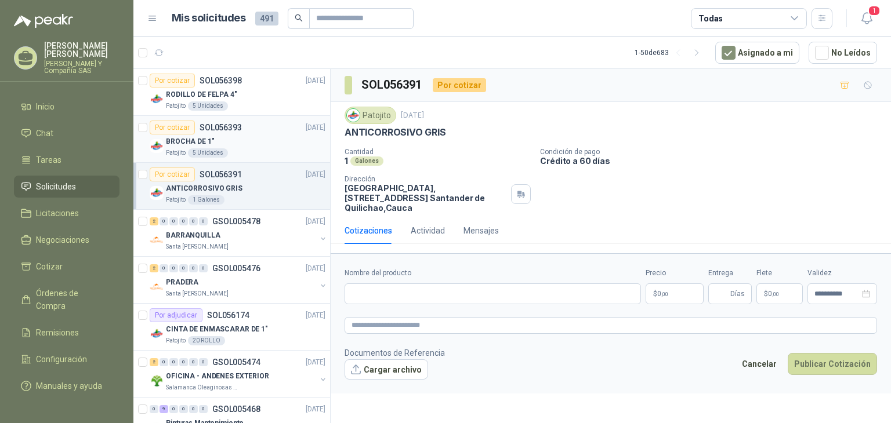  What do you see at coordinates (236, 269) in the screenshot?
I see `p: GSOL005476` at bounding box center [236, 269].